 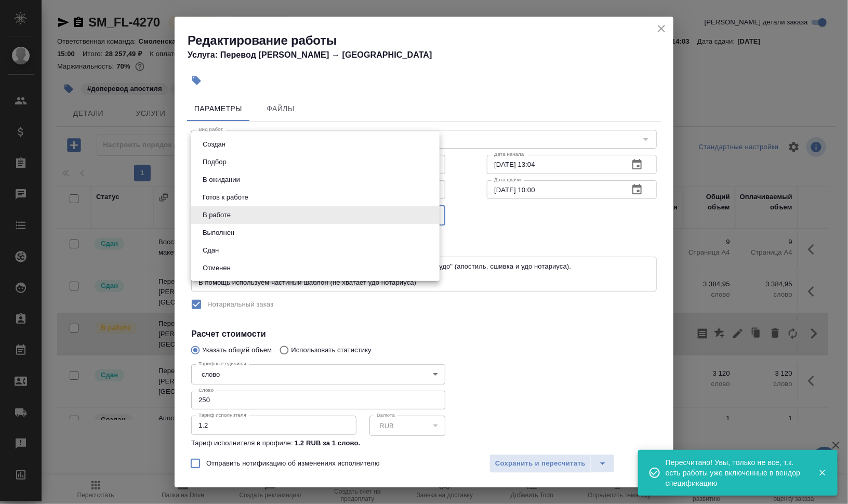 I want to click on button: В ожидании, so click(x=221, y=179).